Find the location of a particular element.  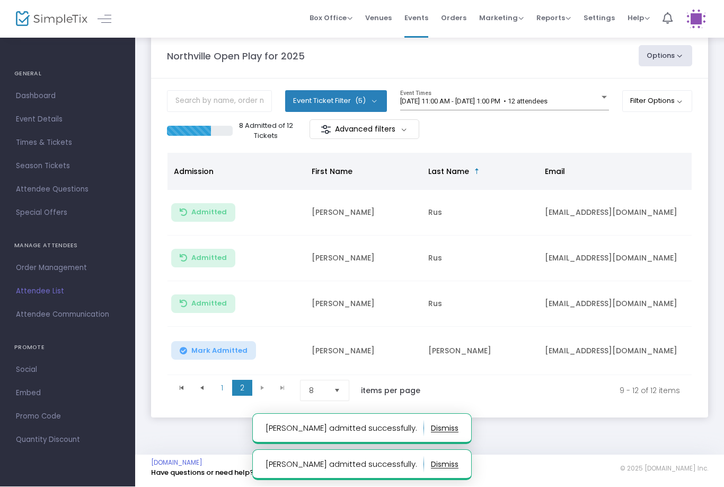

button: Event Ticket Filter(5) is located at coordinates (336, 101).